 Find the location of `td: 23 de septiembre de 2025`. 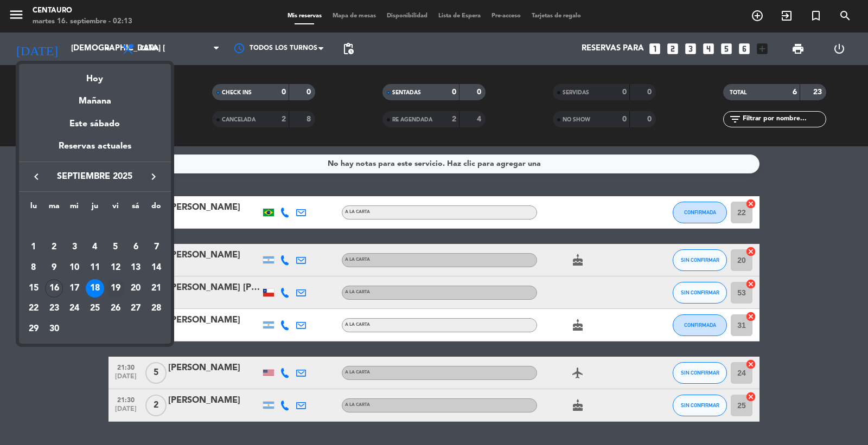

td: 23 de septiembre de 2025 is located at coordinates (54, 309).